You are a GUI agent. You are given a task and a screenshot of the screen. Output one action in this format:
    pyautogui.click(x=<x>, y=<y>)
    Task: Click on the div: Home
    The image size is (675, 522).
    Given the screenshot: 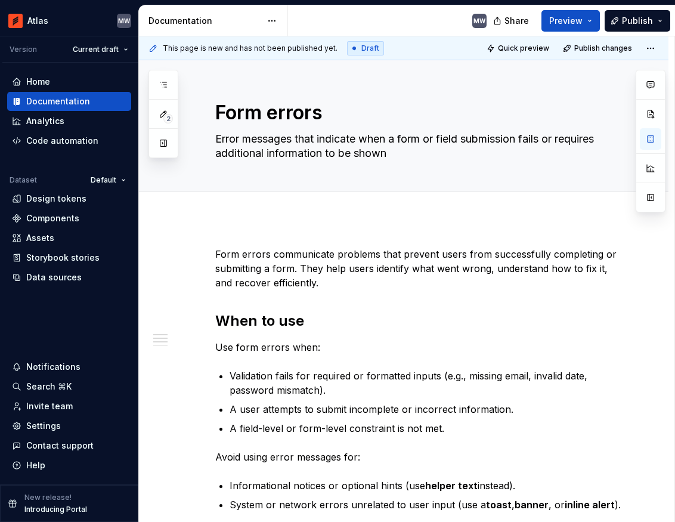 What is the action you would take?
    pyautogui.click(x=38, y=82)
    